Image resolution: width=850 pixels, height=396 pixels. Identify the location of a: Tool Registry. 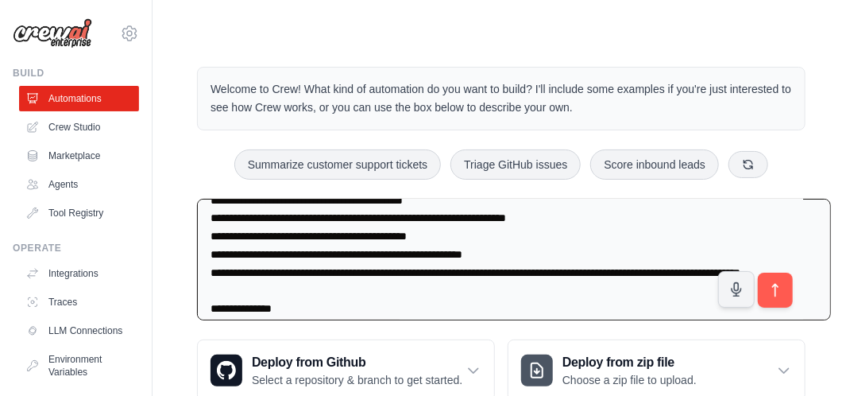
(79, 213).